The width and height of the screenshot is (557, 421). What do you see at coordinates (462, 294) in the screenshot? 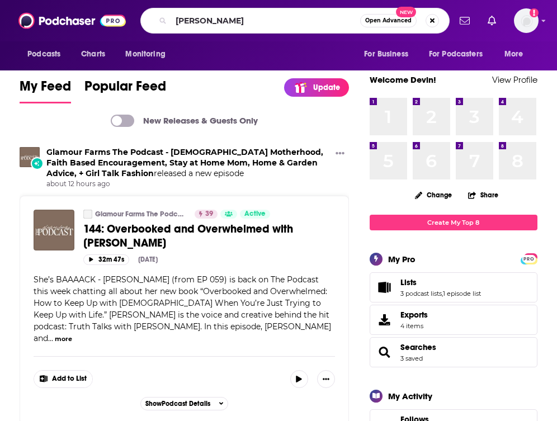
I see `a: 1 episode list` at bounding box center [462, 294].